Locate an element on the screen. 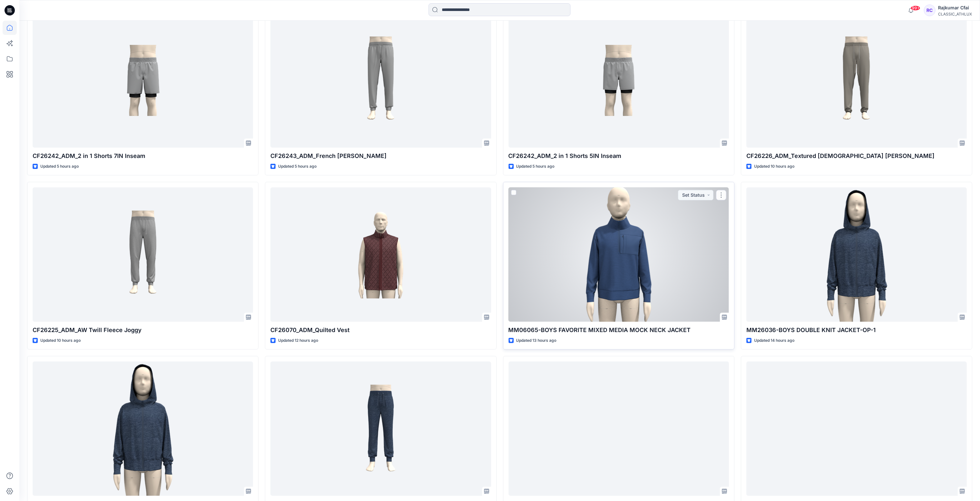 Image resolution: width=980 pixels, height=501 pixels. a: MM26040 BOYS DOUBLE KNIT JOGGER-Opt -1 is located at coordinates (857, 429).